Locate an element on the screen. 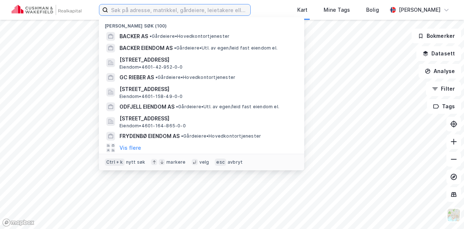 Image resolution: width=464 pixels, height=229 pixels. span: BACKER EIENDOM AS is located at coordinates (146, 48).